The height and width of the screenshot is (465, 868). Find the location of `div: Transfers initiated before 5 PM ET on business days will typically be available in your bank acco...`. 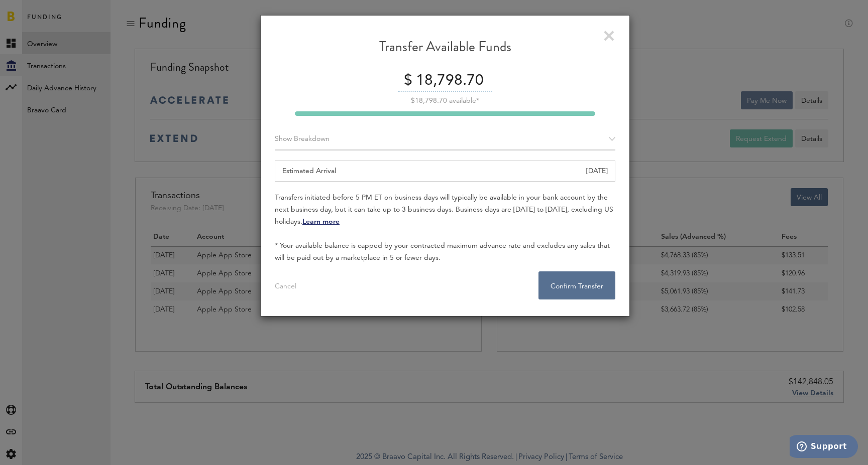

div: Transfers initiated before 5 PM ET on business days will typically be available in your bank acco... is located at coordinates (445, 227).